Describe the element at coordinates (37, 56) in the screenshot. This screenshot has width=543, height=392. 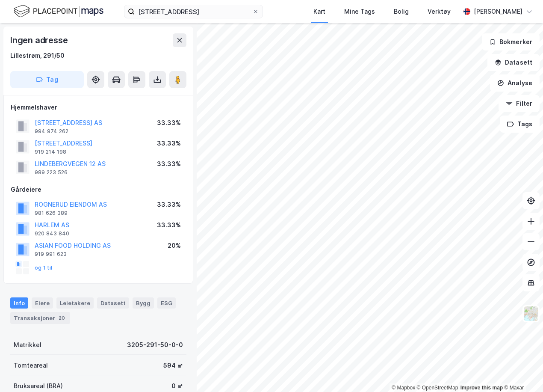
I see `div: Lillestrøm, 291/50` at that location.